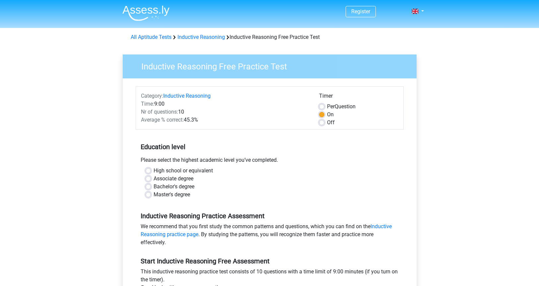  Describe the element at coordinates (331, 106) in the screenshot. I see `span: Per` at that location.